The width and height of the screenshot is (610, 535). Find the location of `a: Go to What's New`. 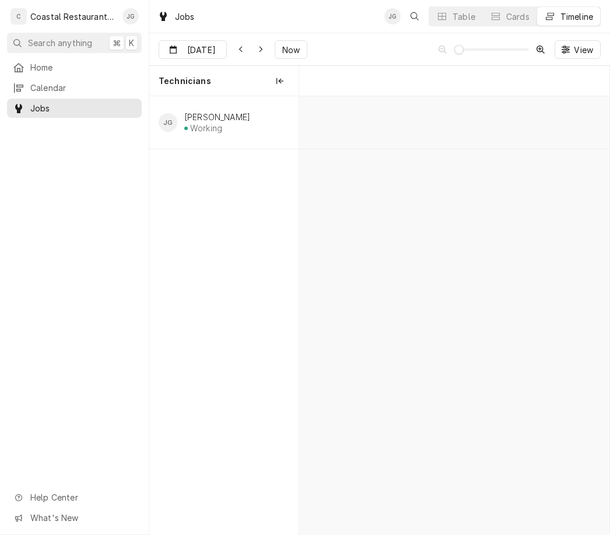

a: Go to What's New is located at coordinates (74, 518).